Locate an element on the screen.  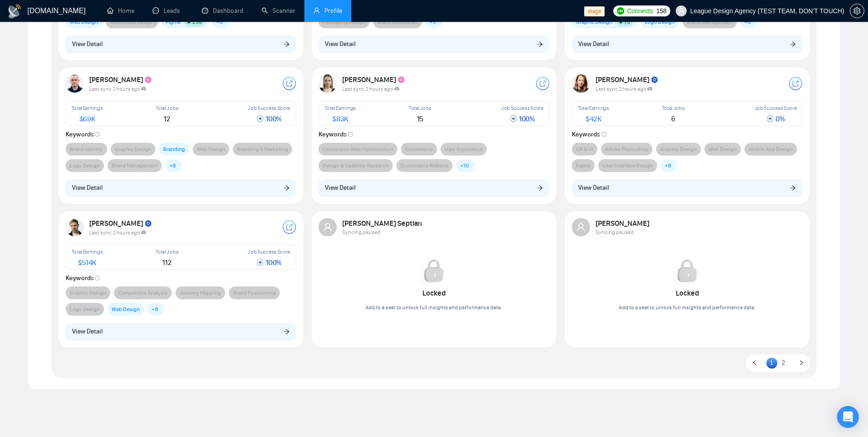
span: Competitive Analysis is located at coordinates (143, 293).